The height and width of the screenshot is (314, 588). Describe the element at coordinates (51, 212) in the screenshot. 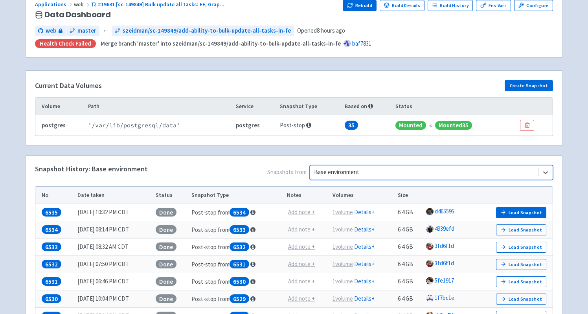

I see `span: 6535` at that location.